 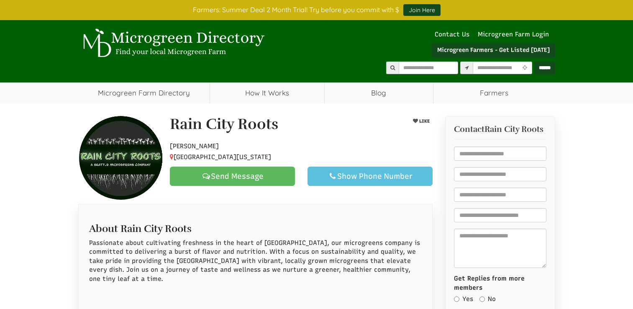 I want to click on img: Contact Rain City Roots, so click(x=121, y=158).